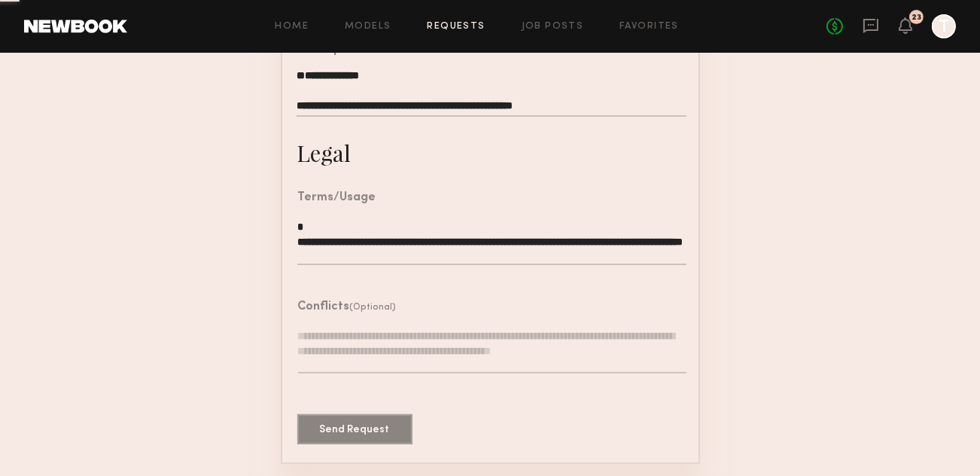 The height and width of the screenshot is (476, 980). I want to click on div: Terms/Usage, so click(336, 198).